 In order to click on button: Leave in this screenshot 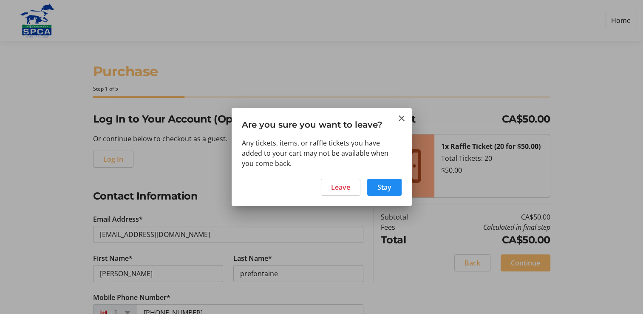, I will do `click(340, 187)`.